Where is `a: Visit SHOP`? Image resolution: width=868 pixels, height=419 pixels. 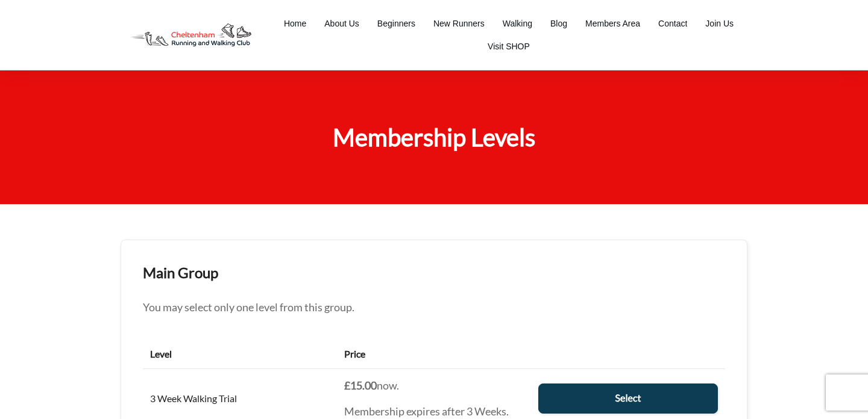
a: Visit SHOP is located at coordinates (509, 46).